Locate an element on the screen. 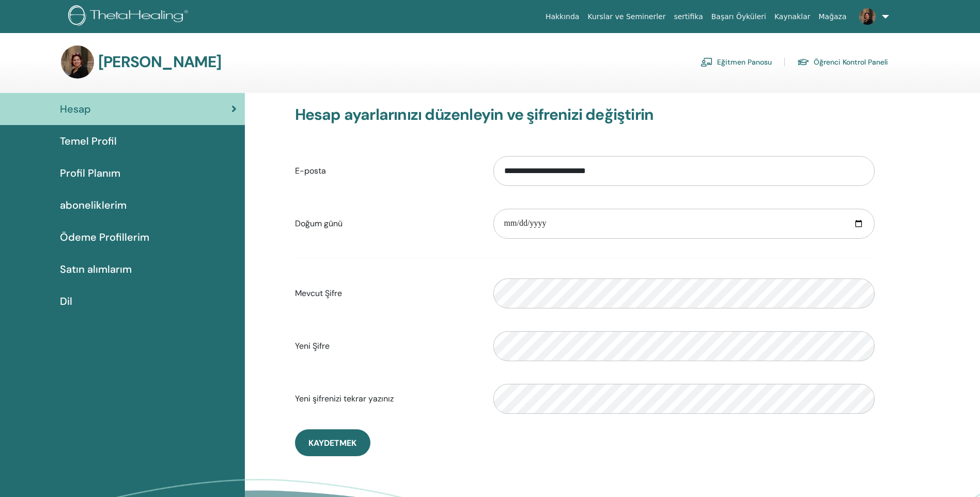 The image size is (980, 497). label: E-posta is located at coordinates (387, 171).